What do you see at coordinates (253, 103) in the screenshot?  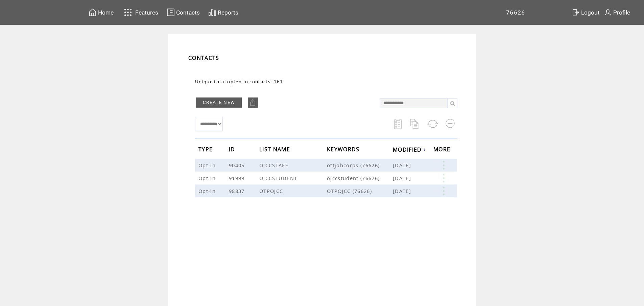 I see `img: upload.png` at bounding box center [253, 103].